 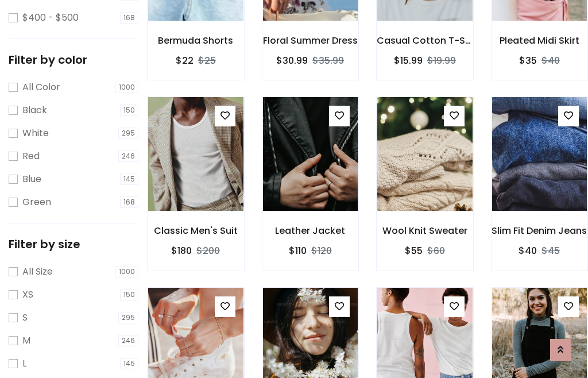 What do you see at coordinates (37, 272) in the screenshot?
I see `label: All Size` at bounding box center [37, 272].